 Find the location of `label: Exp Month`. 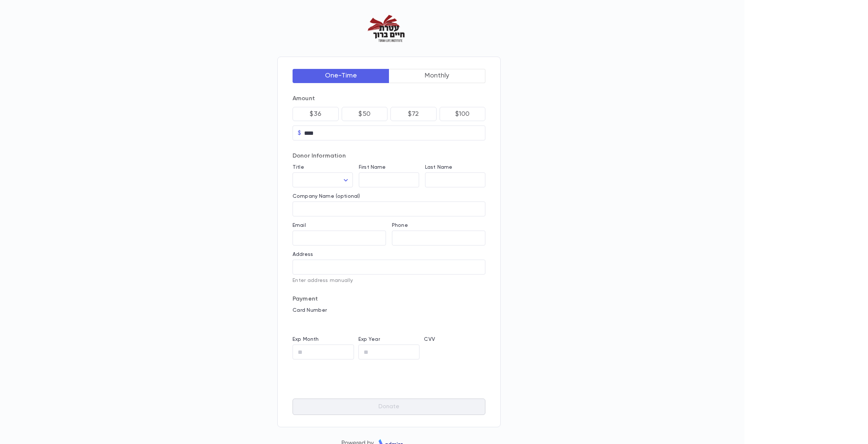

label: Exp Month is located at coordinates (306, 339).